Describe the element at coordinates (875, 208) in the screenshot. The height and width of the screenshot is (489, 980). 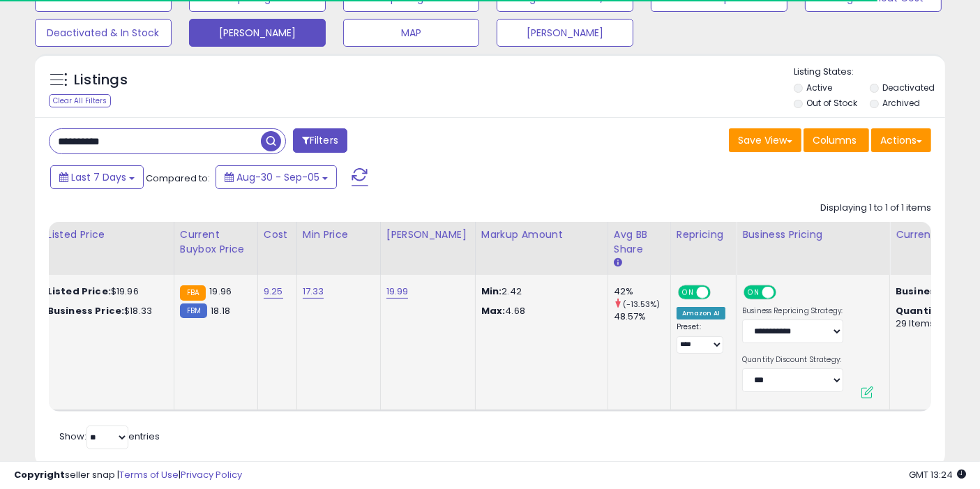
I see `div: Displaying 1 to 1 of 1 items` at that location.